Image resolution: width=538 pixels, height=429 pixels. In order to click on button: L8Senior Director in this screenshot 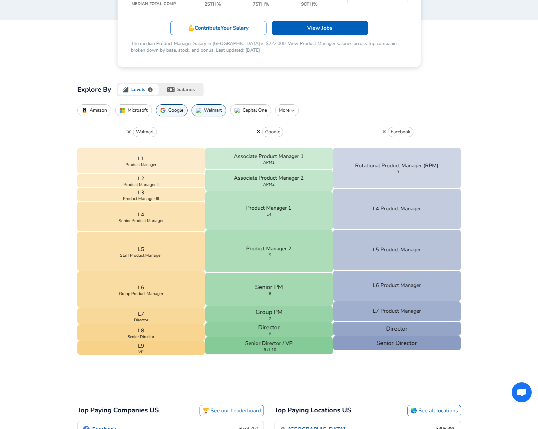, I will do `click(141, 332)`.